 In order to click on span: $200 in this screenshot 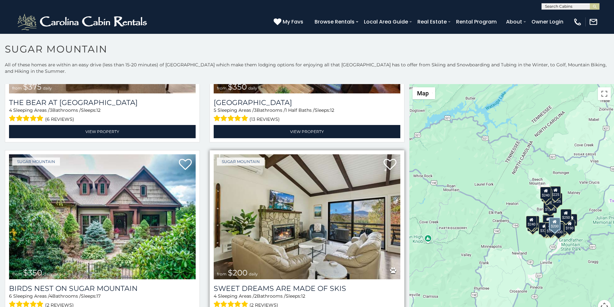, I will do `click(238, 273)`.